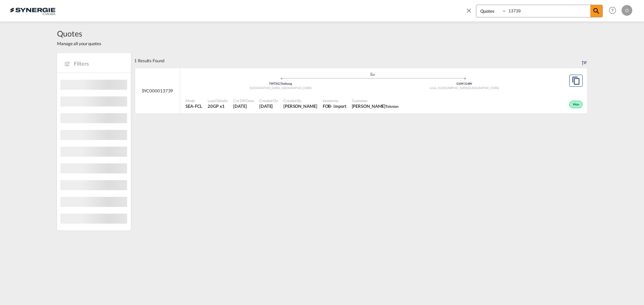 This screenshot has width=644, height=305. Describe the element at coordinates (577, 105) in the screenshot. I see `span: Won` at that location.